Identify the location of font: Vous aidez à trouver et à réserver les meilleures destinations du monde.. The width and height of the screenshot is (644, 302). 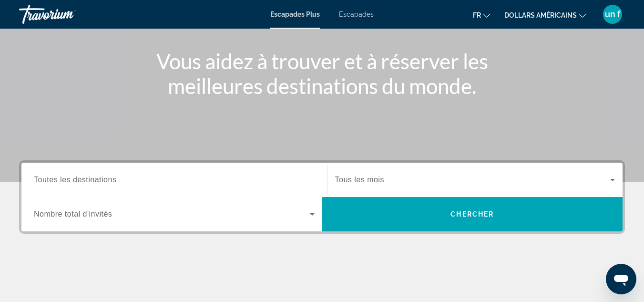
(322, 73).